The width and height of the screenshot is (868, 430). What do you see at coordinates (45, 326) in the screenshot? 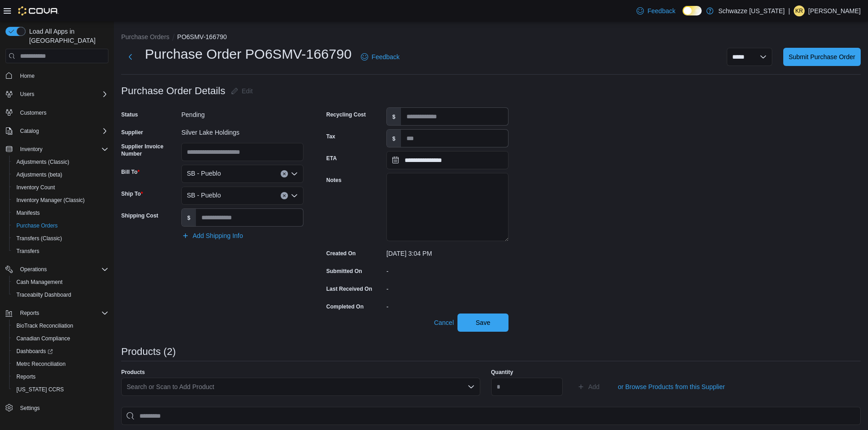
I see `span: BioTrack Reconciliation` at bounding box center [45, 326].